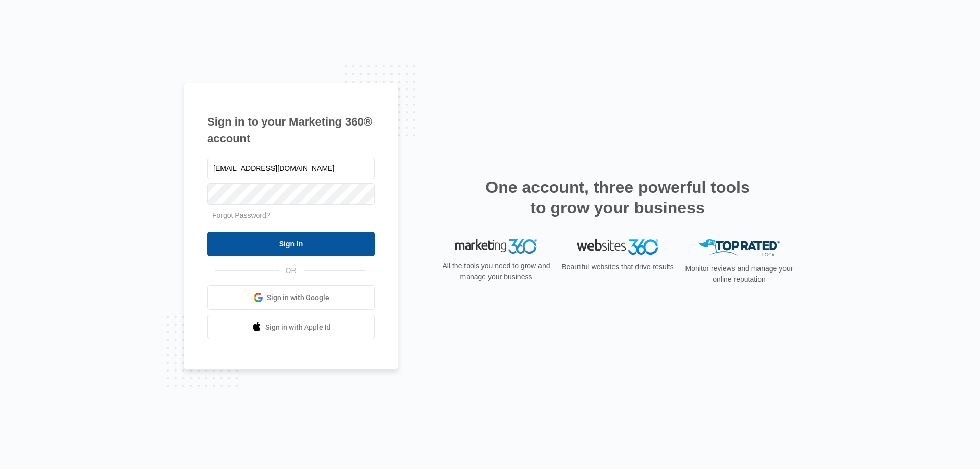  I want to click on img: Websites 360, so click(617, 246).